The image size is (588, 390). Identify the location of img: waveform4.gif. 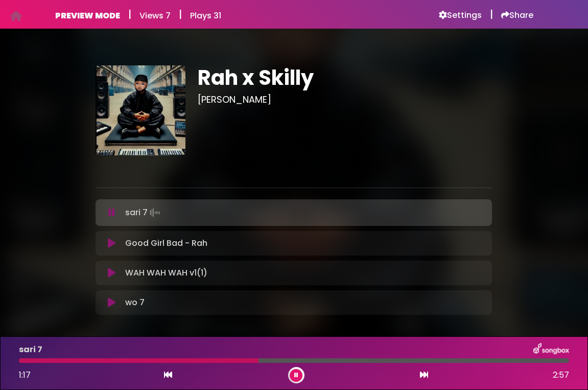
(154, 212).